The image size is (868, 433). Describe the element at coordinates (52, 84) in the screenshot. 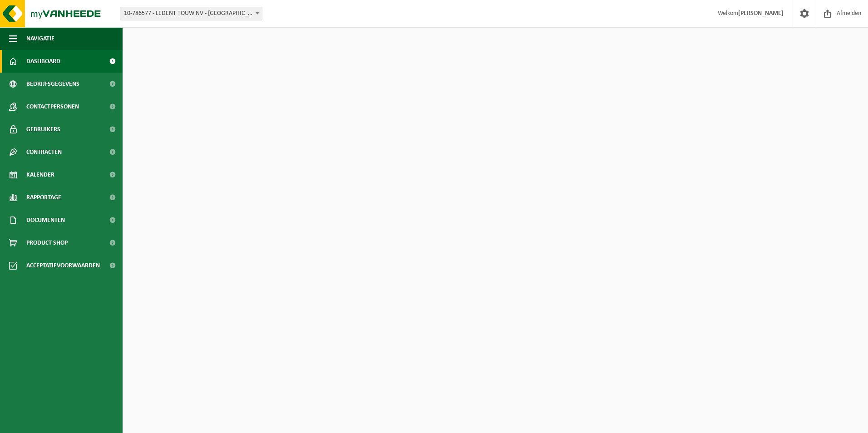

I see `span: Bedrijfsgegevens` at that location.